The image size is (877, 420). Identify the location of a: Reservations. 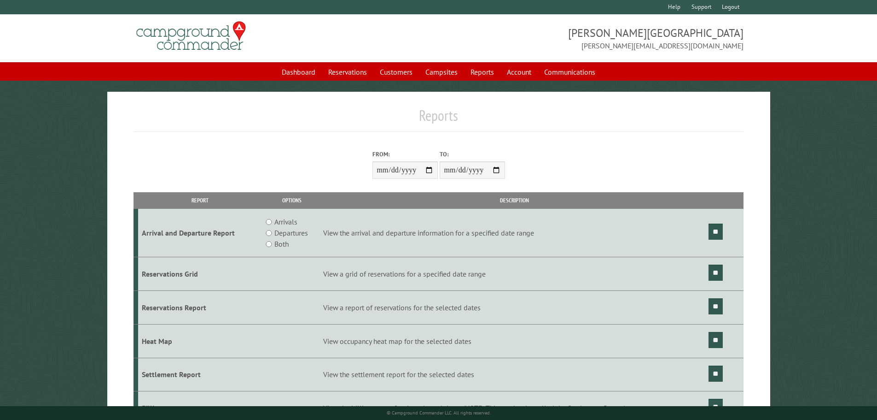
(348, 72).